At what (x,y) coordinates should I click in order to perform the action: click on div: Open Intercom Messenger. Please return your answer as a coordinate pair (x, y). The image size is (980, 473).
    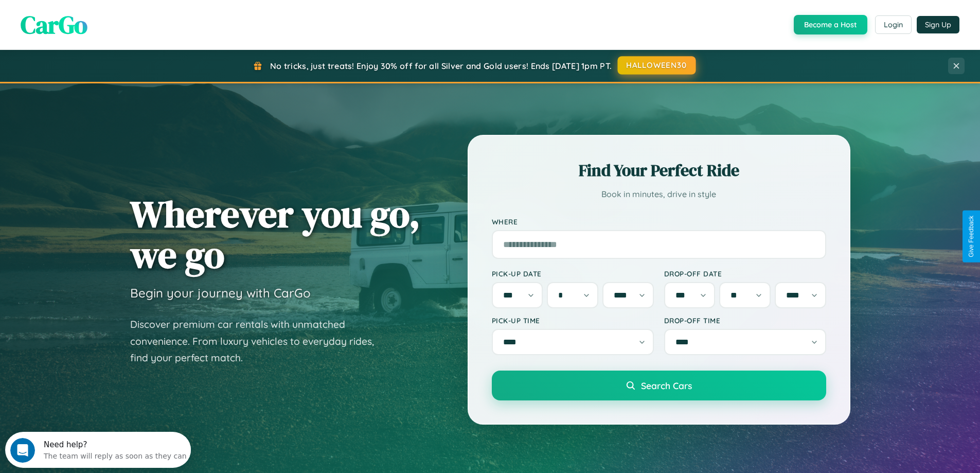
    Looking at the image, I should click on (98, 18).